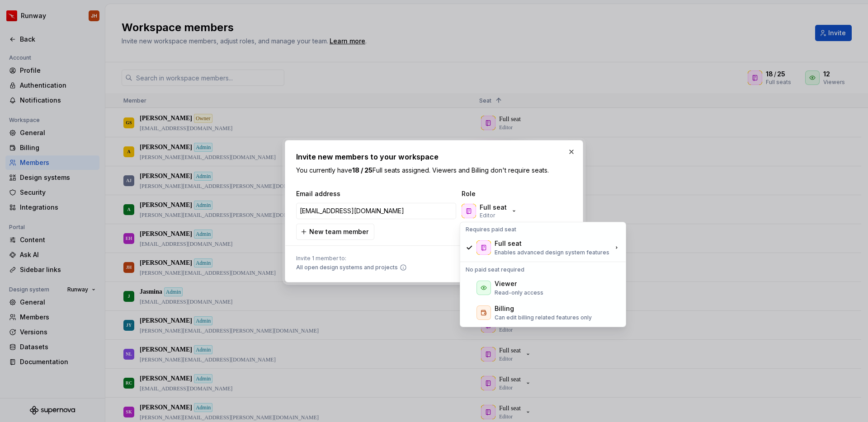  I want to click on div: No paid seat required, so click(543, 270).